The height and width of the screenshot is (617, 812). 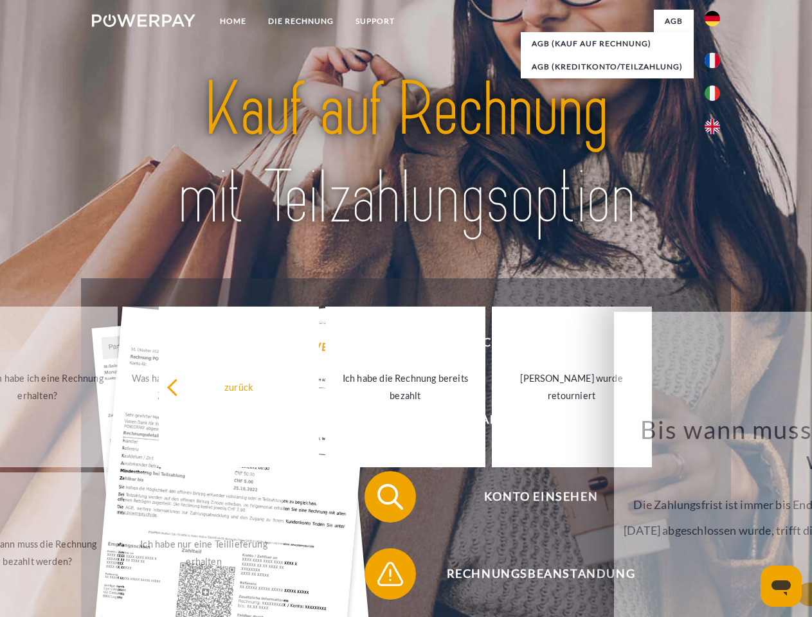 I want to click on img: fr, so click(x=713, y=60).